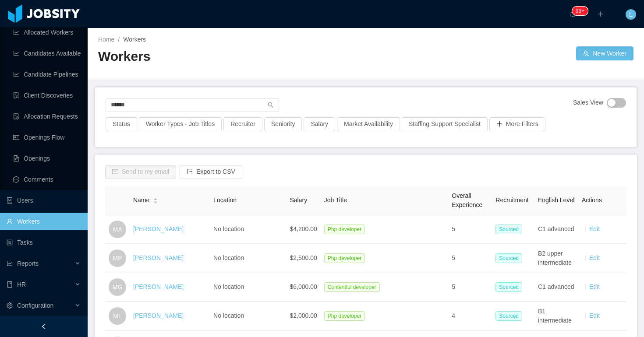  What do you see at coordinates (304, 287) in the screenshot?
I see `span: $6,000.00` at bounding box center [304, 287].